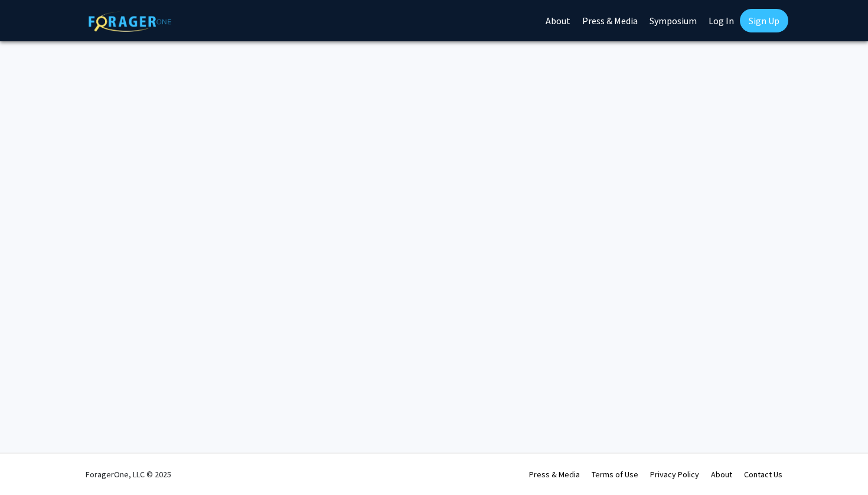 The image size is (868, 495). Describe the element at coordinates (764, 21) in the screenshot. I see `a: Sign Up` at that location.